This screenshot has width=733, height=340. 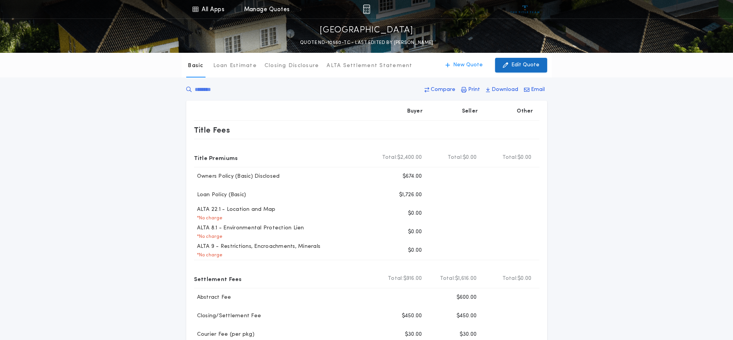 I want to click on button: New Quote, so click(x=464, y=65).